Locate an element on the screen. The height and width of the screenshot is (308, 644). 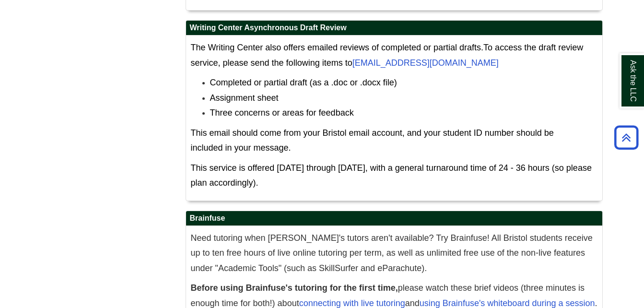
a: Back to Top is located at coordinates (627, 137).